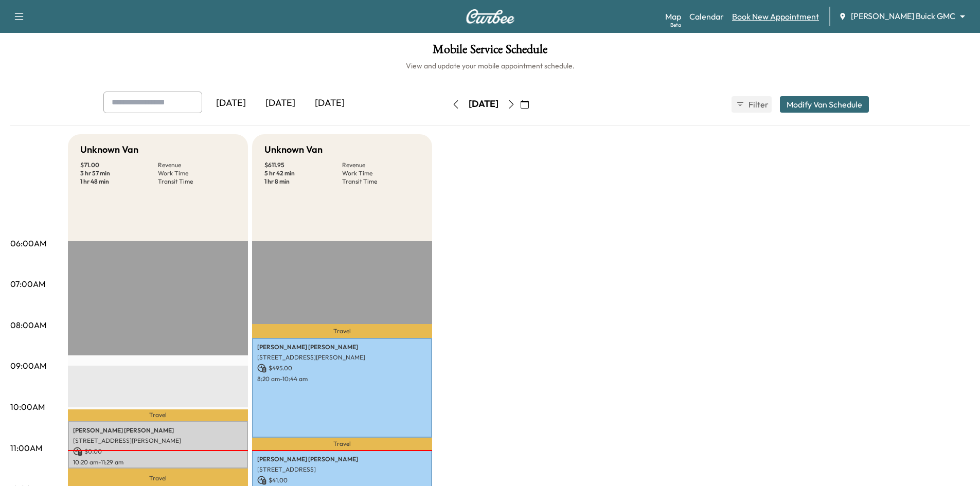 The width and height of the screenshot is (980, 486). What do you see at coordinates (303, 165) in the screenshot?
I see `p: $ 611.95` at bounding box center [303, 165].